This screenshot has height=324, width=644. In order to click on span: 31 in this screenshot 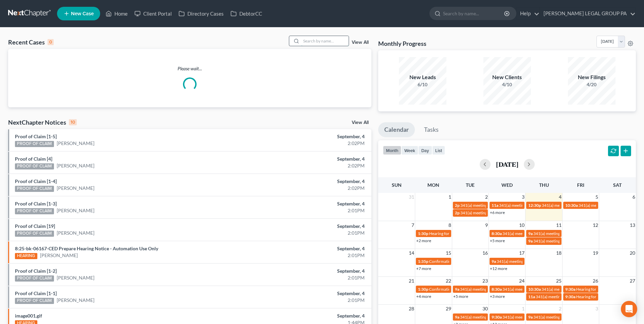, I will do `click(411, 197)`.